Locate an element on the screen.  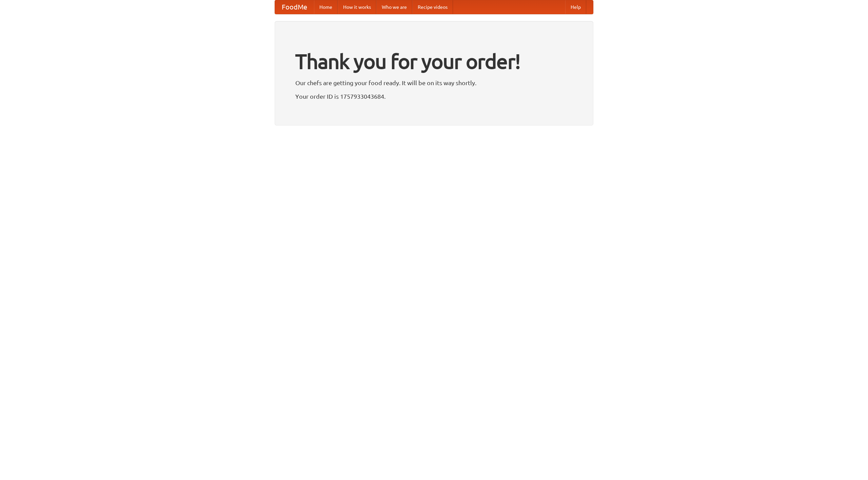
a: Home is located at coordinates (326, 7).